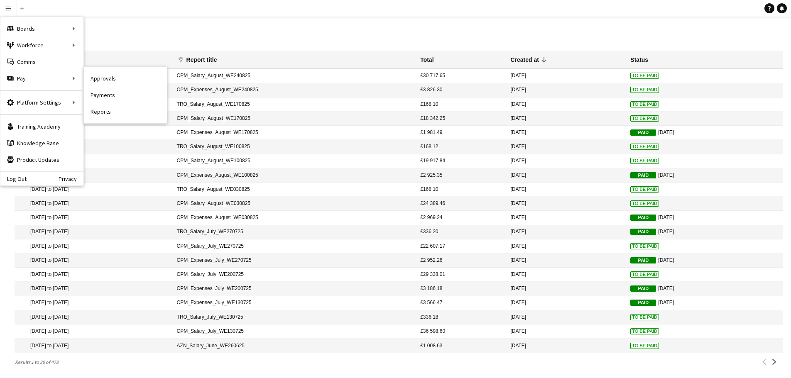 This screenshot has height=378, width=791. What do you see at coordinates (399, 38) in the screenshot?
I see `h1: Reports` at bounding box center [399, 38].